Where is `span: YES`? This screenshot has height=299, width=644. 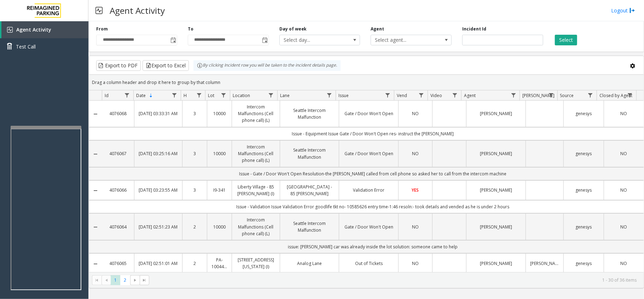
span: YES is located at coordinates (416, 190).